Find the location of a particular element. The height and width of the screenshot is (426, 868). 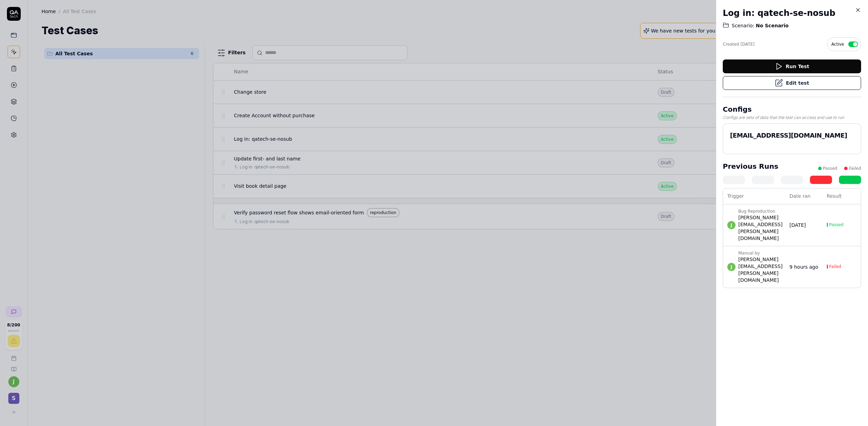

th: Date ran is located at coordinates (804, 196).